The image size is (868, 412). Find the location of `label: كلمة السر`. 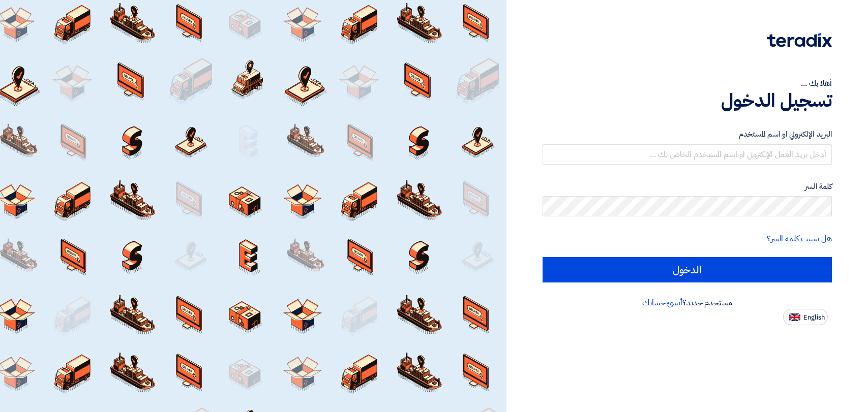

label: كلمة السر is located at coordinates (687, 187).